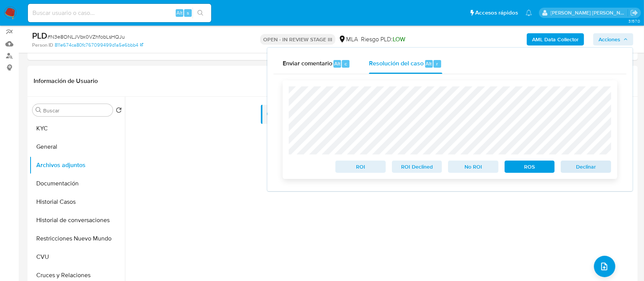 This screenshot has height=281, width=644. What do you see at coordinates (613, 39) in the screenshot?
I see `button: Acciones` at bounding box center [613, 39].